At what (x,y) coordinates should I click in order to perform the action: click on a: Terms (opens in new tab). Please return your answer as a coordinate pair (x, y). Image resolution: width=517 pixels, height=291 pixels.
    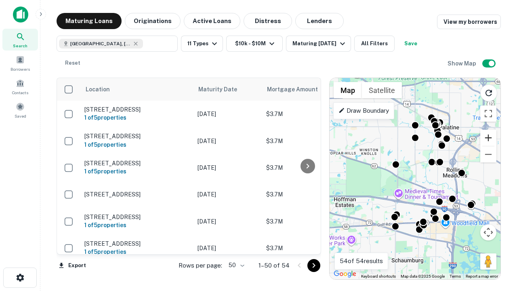
    Looking at the image, I should click on (455, 276).